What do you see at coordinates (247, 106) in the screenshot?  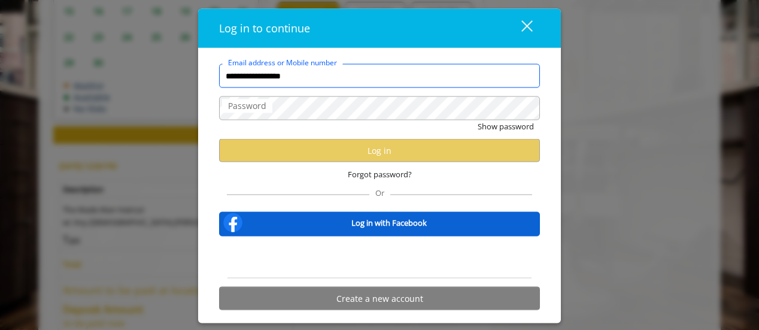 I see `label: Password` at bounding box center [247, 106].